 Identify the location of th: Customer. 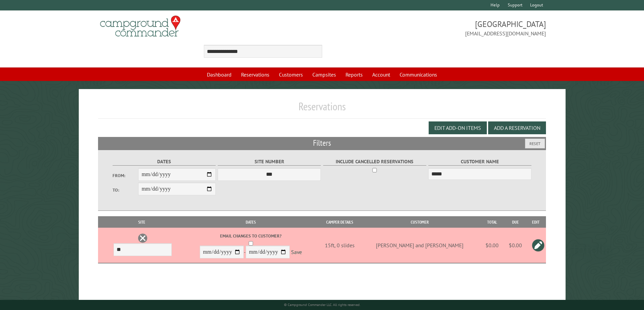
(419, 222).